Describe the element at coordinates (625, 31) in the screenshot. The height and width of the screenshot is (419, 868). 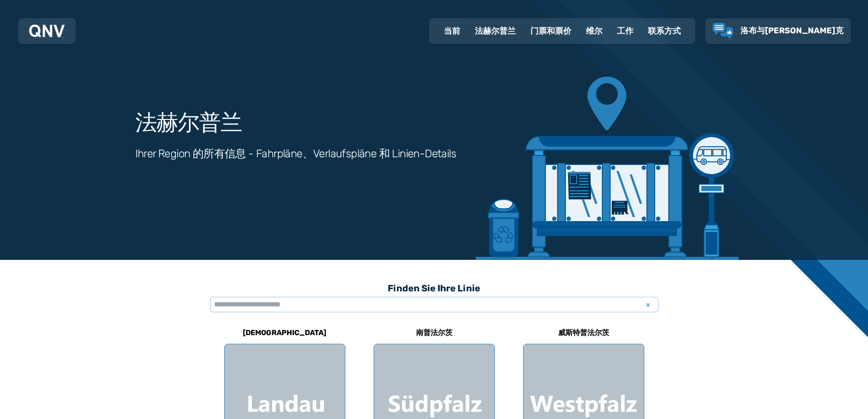
I see `font: 工作` at that location.